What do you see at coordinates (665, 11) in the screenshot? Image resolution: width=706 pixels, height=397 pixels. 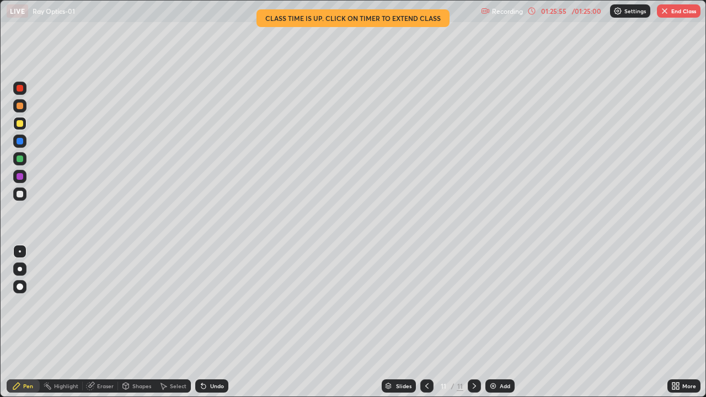 I see `img: end-class-cross` at bounding box center [665, 11].